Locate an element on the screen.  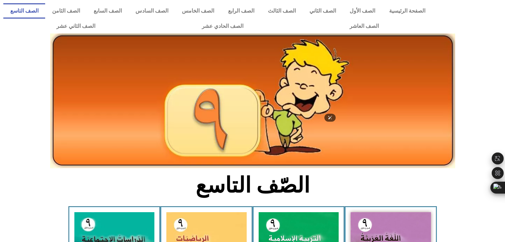
a: الصف السابع is located at coordinates (108, 11).